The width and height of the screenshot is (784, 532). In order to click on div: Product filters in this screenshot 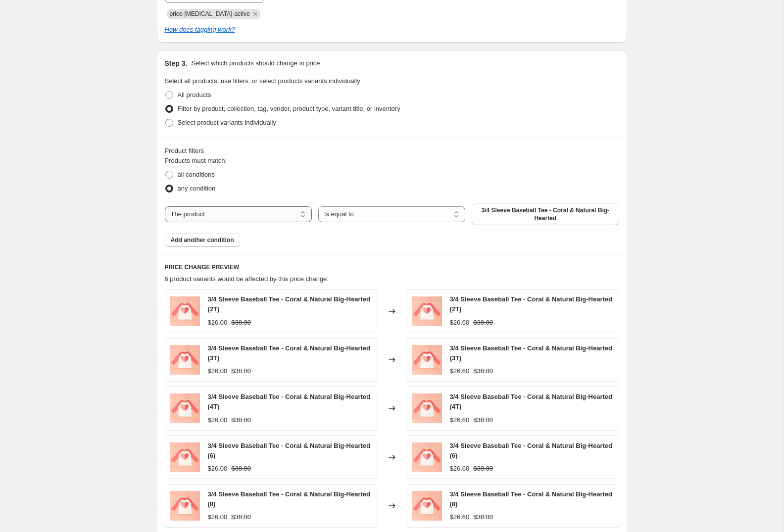, I will do `click(392, 151)`.